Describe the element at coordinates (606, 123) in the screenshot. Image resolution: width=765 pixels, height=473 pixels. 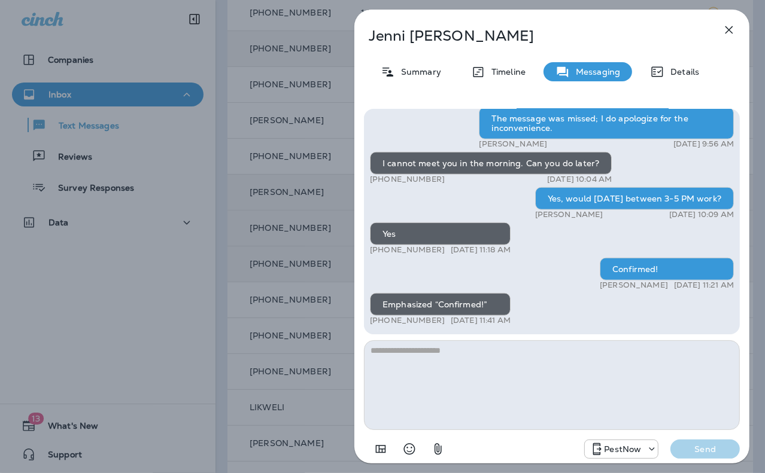
I see `div: The message was missed; I do apologize for the inconvenience.` at that location.